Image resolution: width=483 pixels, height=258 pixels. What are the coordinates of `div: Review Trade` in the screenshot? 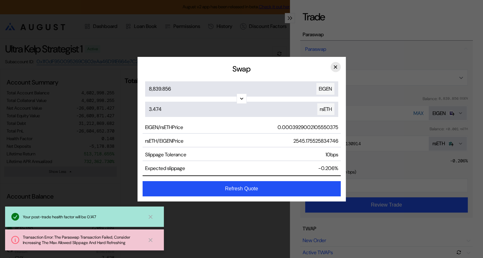 It's located at (241, 129).